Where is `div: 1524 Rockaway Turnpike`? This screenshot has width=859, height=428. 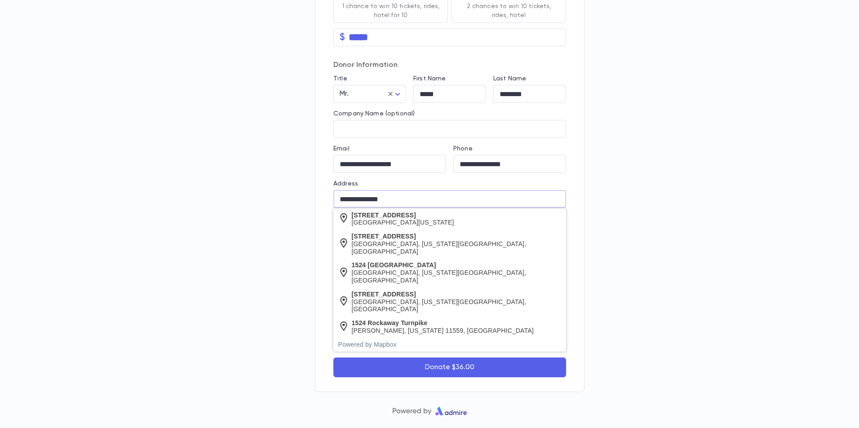 div: 1524 Rockaway Turnpike is located at coordinates (443, 323).